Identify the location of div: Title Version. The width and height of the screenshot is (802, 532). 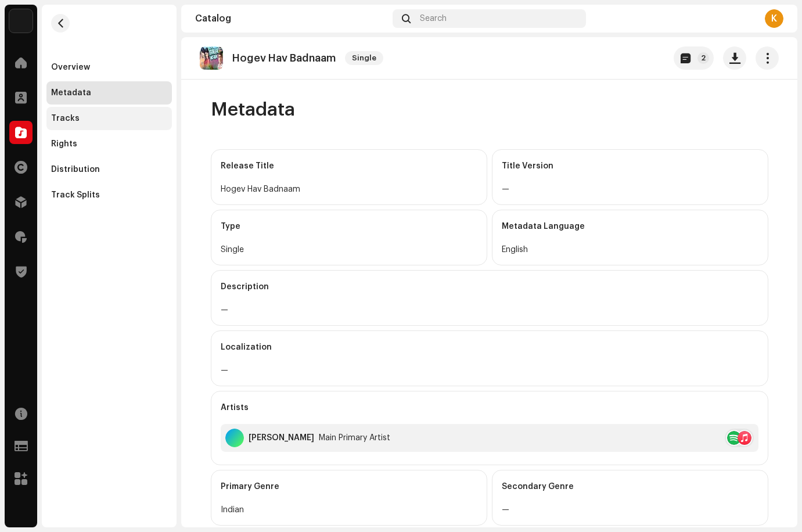
(630, 166).